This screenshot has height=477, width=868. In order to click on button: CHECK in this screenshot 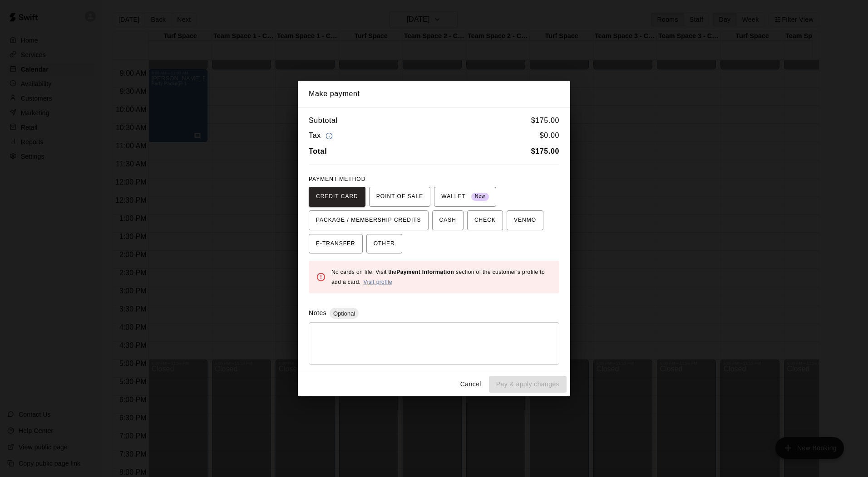, I will do `click(485, 221)`.